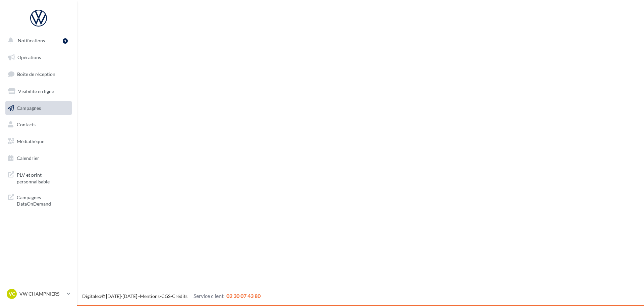 Image resolution: width=644 pixels, height=306 pixels. I want to click on span: Notifications, so click(31, 40).